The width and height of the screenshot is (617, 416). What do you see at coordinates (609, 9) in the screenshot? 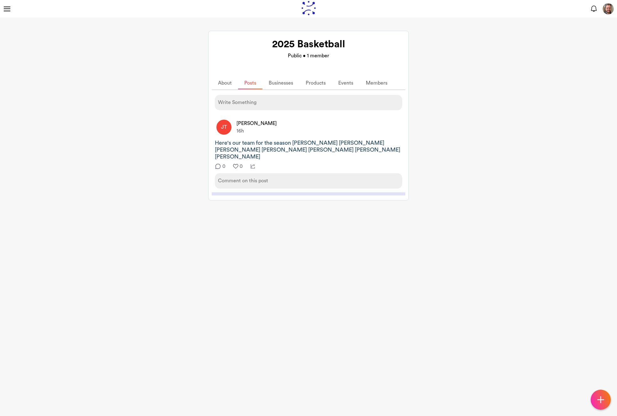
I see `img: user avatar` at bounding box center [609, 9].